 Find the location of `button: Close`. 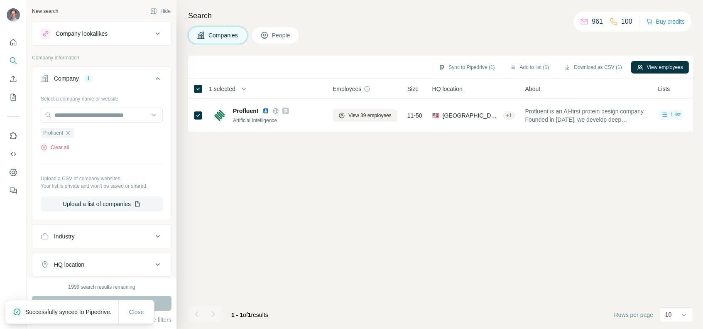

button: Close is located at coordinates (137, 312).